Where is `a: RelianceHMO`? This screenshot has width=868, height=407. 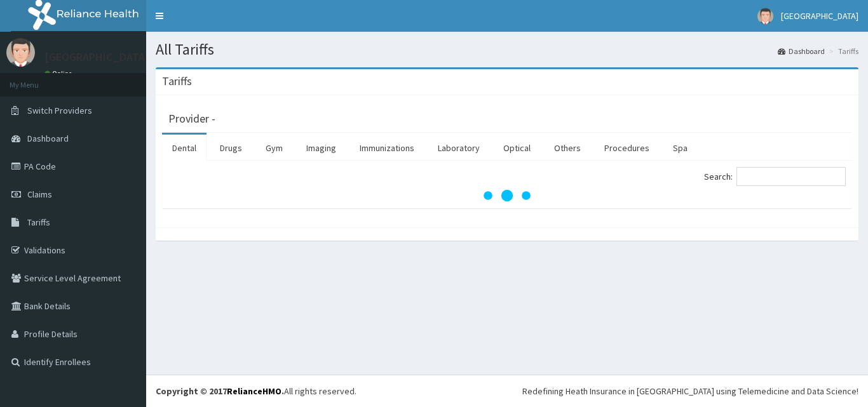
a: RelianceHMO is located at coordinates (254, 391).